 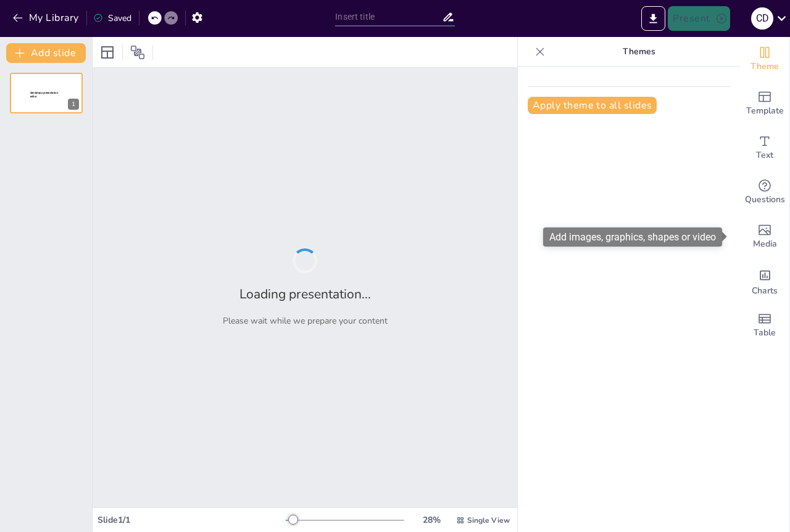 I want to click on span: Single View, so click(x=488, y=521).